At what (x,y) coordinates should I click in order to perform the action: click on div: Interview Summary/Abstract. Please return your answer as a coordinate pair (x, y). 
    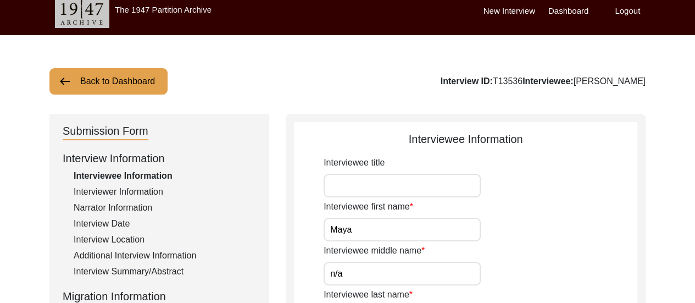
    Looking at the image, I should click on (165, 272).